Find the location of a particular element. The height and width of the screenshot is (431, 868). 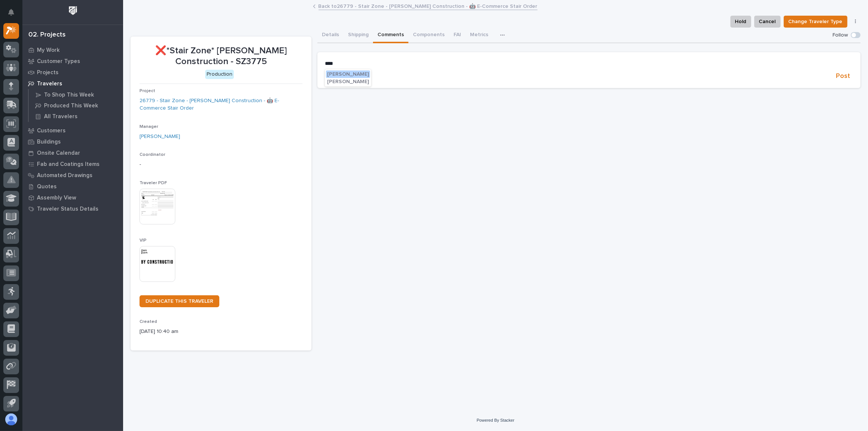

span: DUPLICATE THIS TRAVELER is located at coordinates (179, 301).